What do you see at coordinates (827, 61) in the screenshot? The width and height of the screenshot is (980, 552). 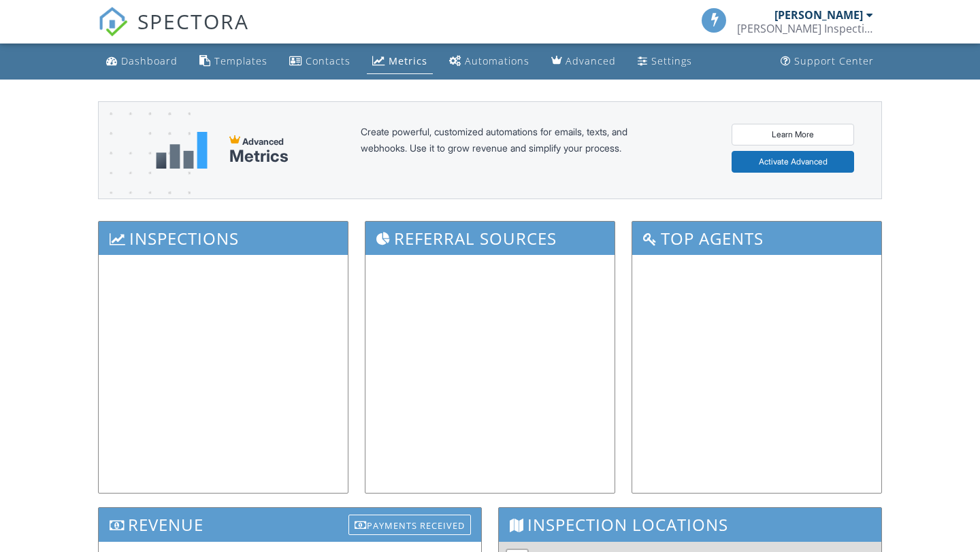 I see `a: Support Center` at bounding box center [827, 61].